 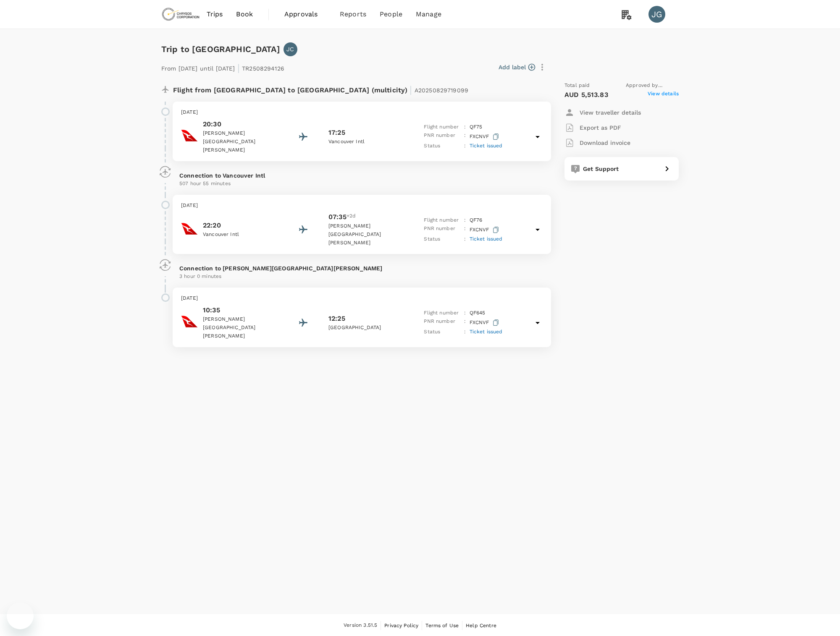 I want to click on p: Connection to Vancouver Intl, so click(x=362, y=176).